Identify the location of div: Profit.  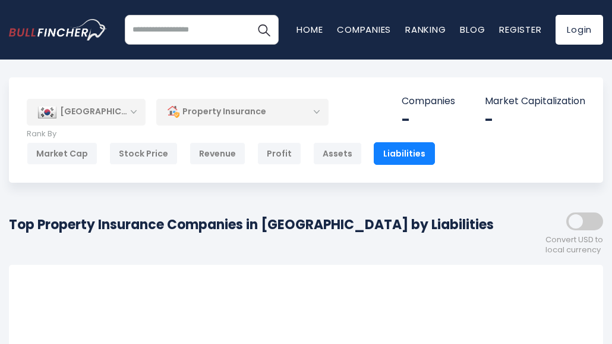
(279, 153).